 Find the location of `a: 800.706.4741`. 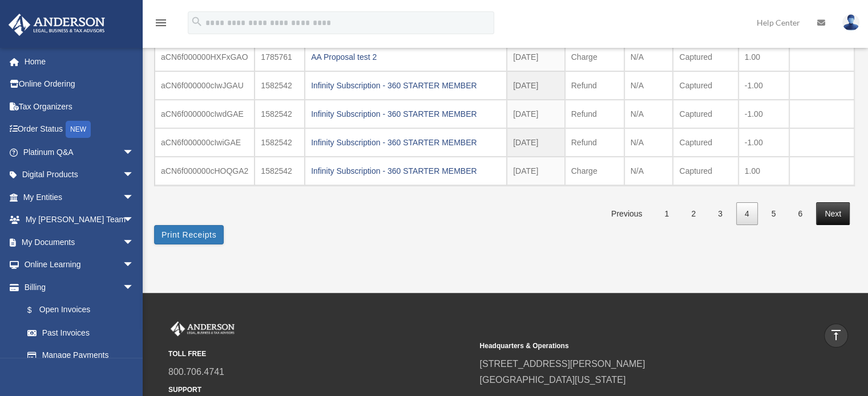

a: 800.706.4741 is located at coordinates (196, 372).